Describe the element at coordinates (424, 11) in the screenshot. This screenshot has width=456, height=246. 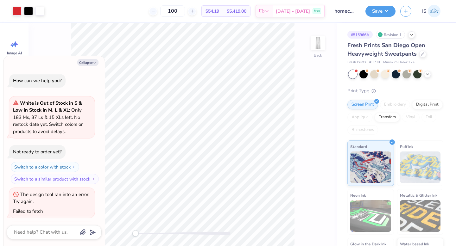
I see `span: IS` at that location.